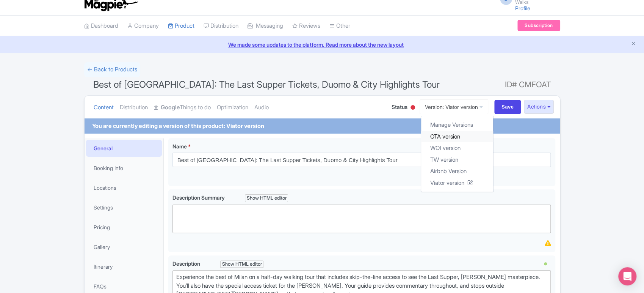 This screenshot has height=293, width=644. What do you see at coordinates (458, 171) in the screenshot?
I see `a: Airbnb Version` at bounding box center [458, 171].